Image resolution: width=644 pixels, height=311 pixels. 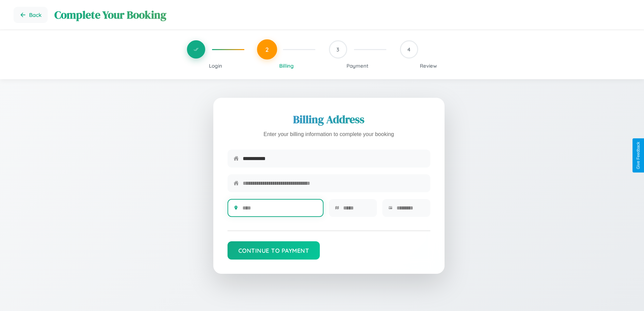 I want to click on button: Continue to Payment, so click(x=274, y=250).